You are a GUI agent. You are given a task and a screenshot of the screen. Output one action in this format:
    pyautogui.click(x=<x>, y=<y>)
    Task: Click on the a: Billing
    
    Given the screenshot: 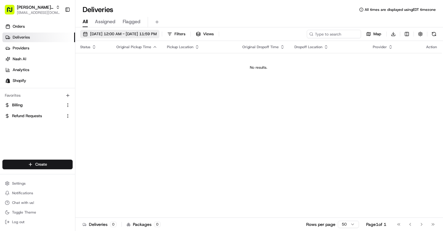 What is the action you would take?
    pyautogui.click(x=34, y=105)
    